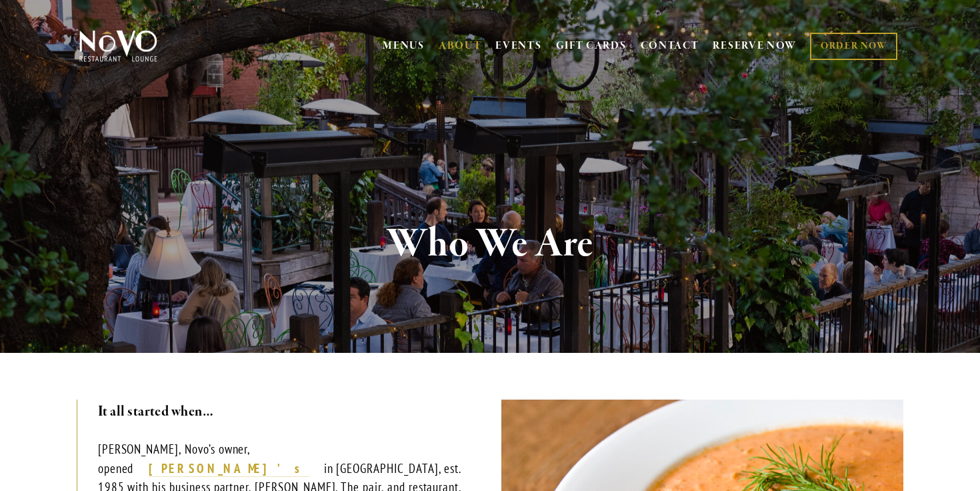 Image resolution: width=980 pixels, height=491 pixels. What do you see at coordinates (853, 46) in the screenshot?
I see `a: ORDER NOW` at bounding box center [853, 46].